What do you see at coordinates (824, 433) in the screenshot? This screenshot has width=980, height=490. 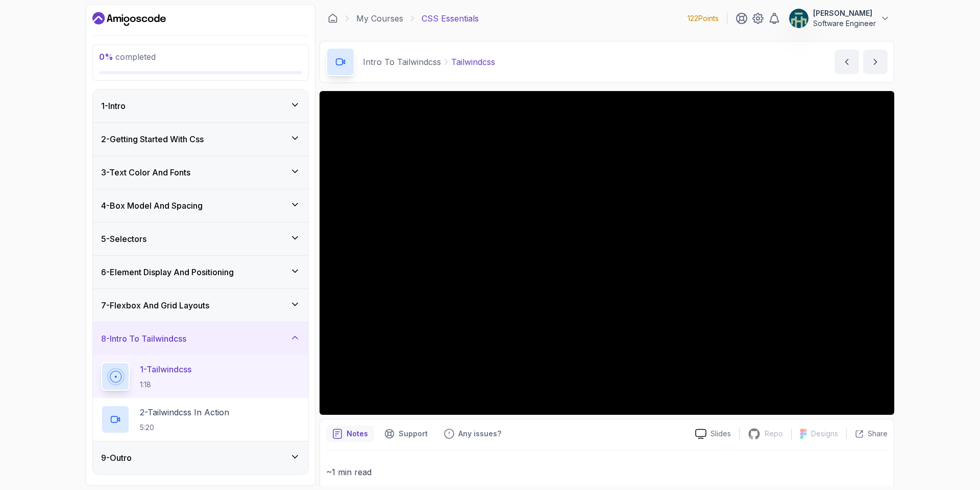 I see `p: Designs` at bounding box center [824, 433].